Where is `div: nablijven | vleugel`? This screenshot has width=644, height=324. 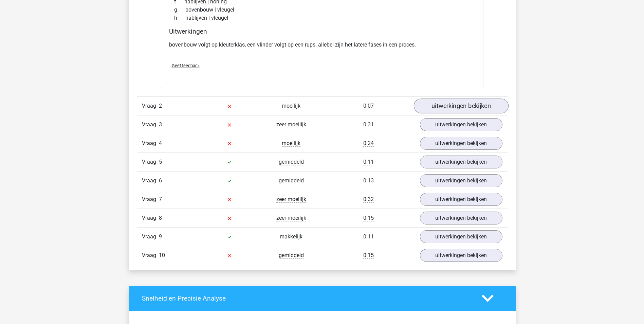
div: nablijven | vleugel is located at coordinates (322, 18).